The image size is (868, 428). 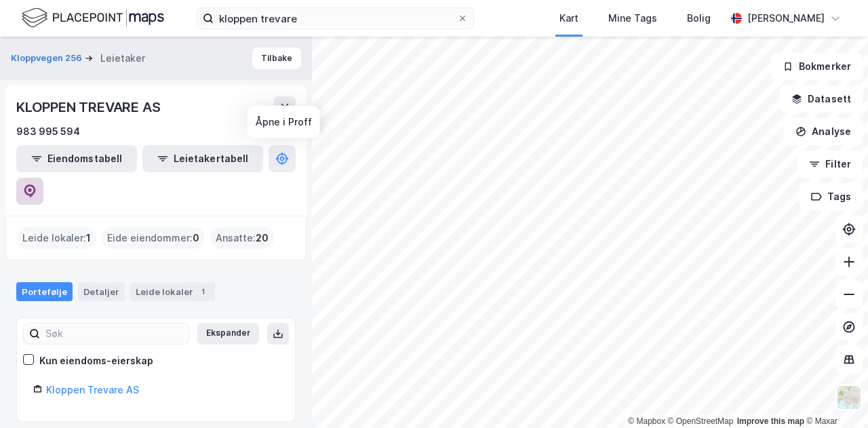 I want to click on div: Eide eiendommer :, so click(x=153, y=238).